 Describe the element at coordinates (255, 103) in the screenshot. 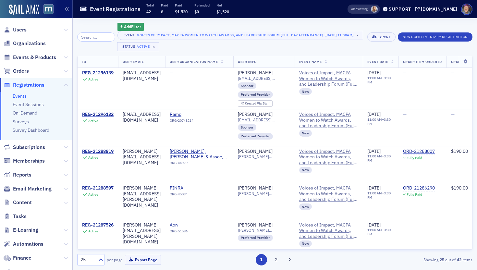

I see `div: Created Via: Staff` at that location.